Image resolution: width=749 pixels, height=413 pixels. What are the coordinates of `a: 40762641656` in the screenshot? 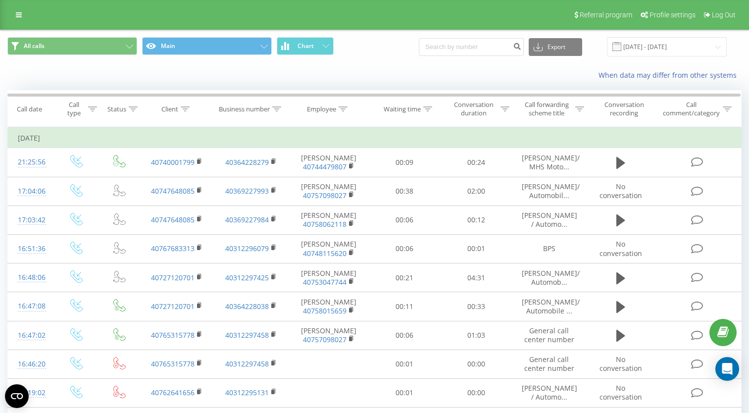 It's located at (173, 392).